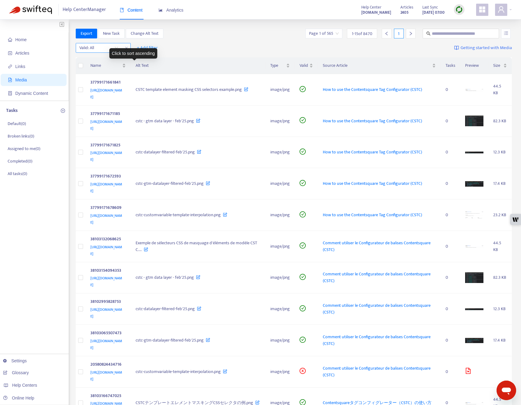  What do you see at coordinates (86, 34) in the screenshot?
I see `span: Export` at bounding box center [86, 34].